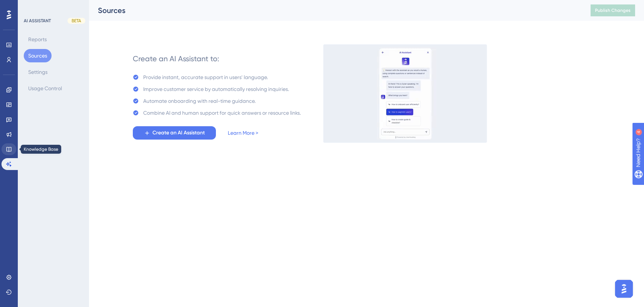 Image resolution: width=644 pixels, height=307 pixels. I want to click on button: Publish Changes, so click(613, 11).